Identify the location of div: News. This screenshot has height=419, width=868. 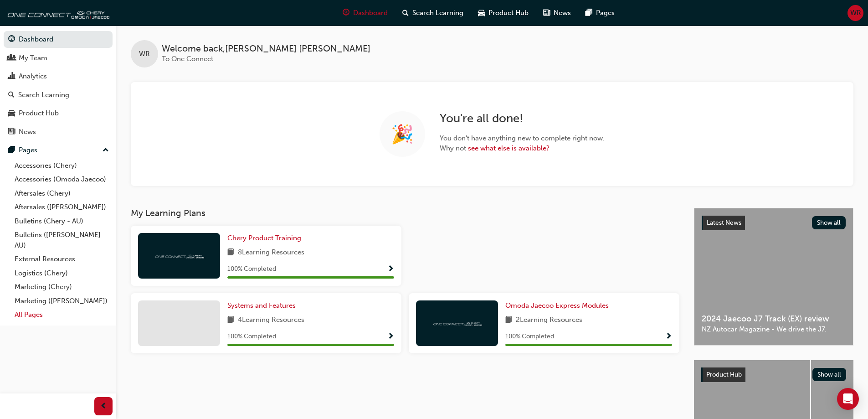
(27, 131).